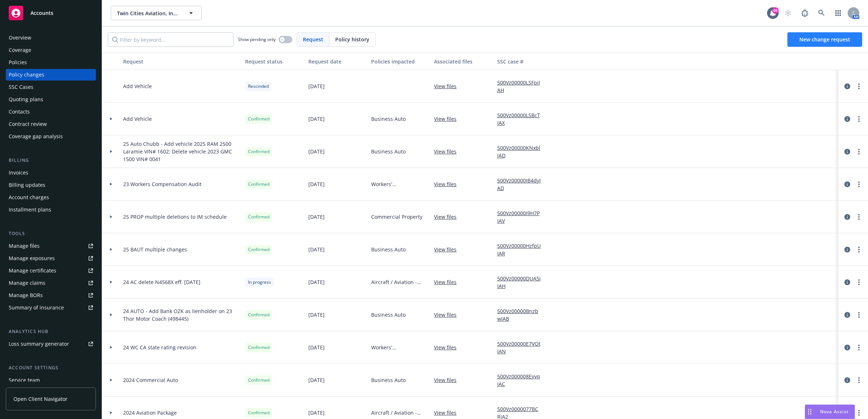  I want to click on span: 2024 Aviation Package, so click(150, 413).